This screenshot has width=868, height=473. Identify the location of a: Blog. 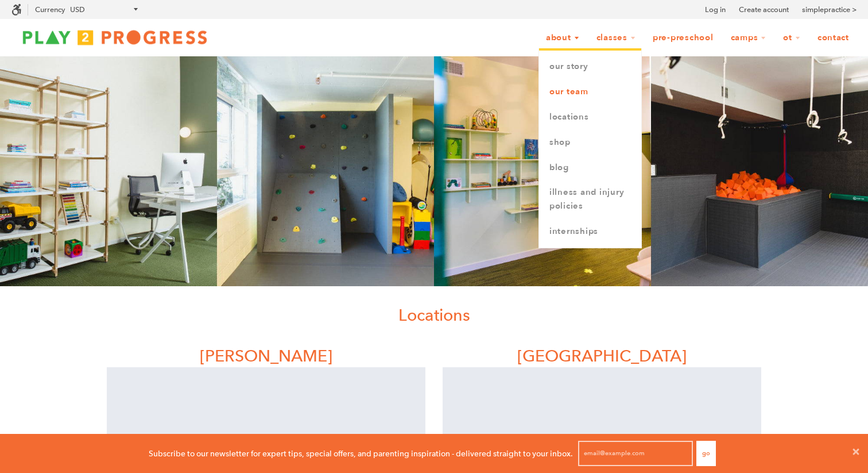
(590, 168).